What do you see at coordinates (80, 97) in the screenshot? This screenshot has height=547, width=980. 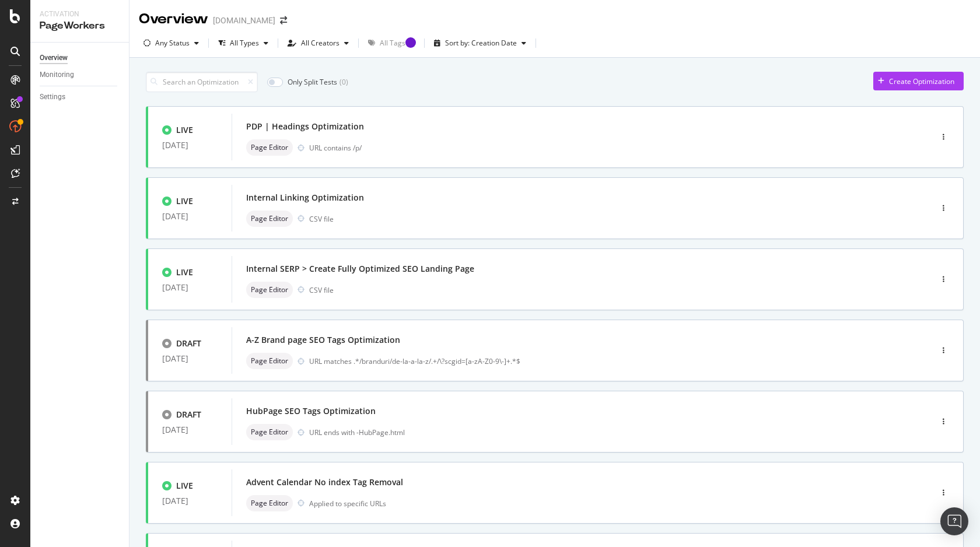 I see `a: Settings` at bounding box center [80, 97].